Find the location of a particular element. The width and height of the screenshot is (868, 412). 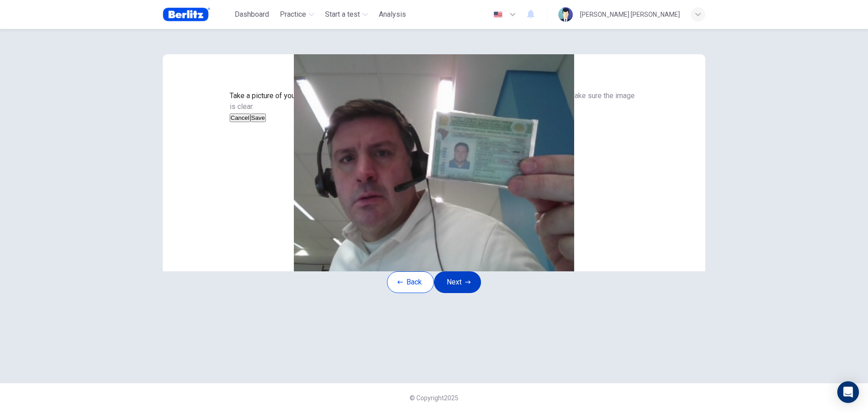

button: Analysis is located at coordinates (393, 14).